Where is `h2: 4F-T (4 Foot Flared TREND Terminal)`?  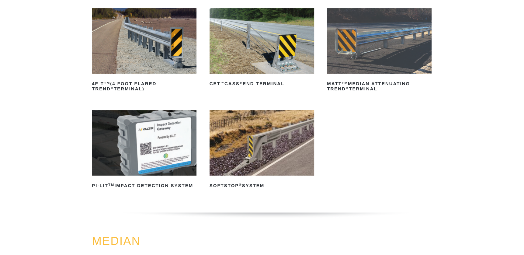
h2: 4F-T (4 Foot Flared TREND Terminal) is located at coordinates (144, 86).